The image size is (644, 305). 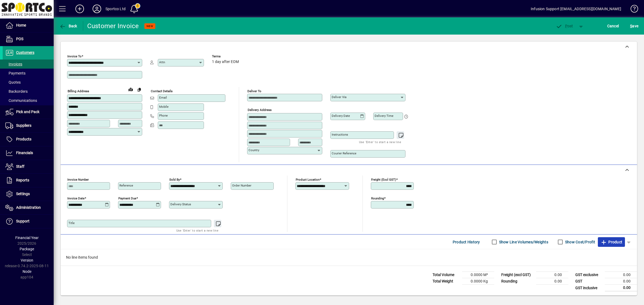 What do you see at coordinates (517, 275) in the screenshot?
I see `td: Freight (excl GST)` at bounding box center [517, 275].